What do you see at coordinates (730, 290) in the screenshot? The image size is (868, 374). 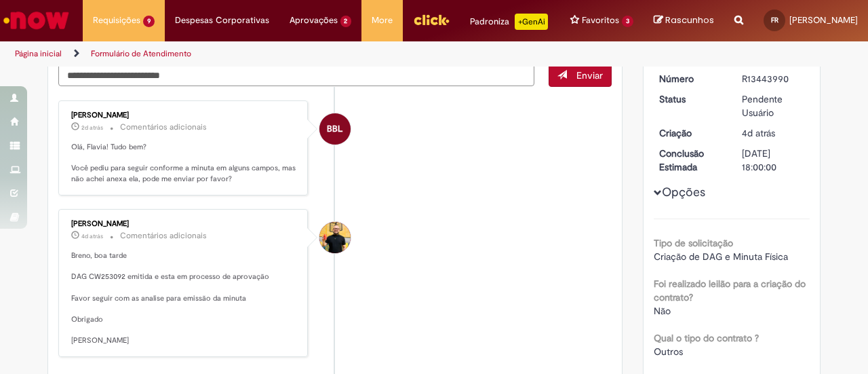 I see `b: Foi realizado leilão para a criação do contrato?` at bounding box center [730, 290].